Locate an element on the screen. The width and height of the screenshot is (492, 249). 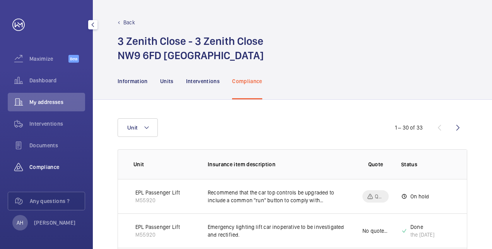
p: Emergency lighting lift car inoperative to be investigated and rectified. is located at coordinates (279, 231).